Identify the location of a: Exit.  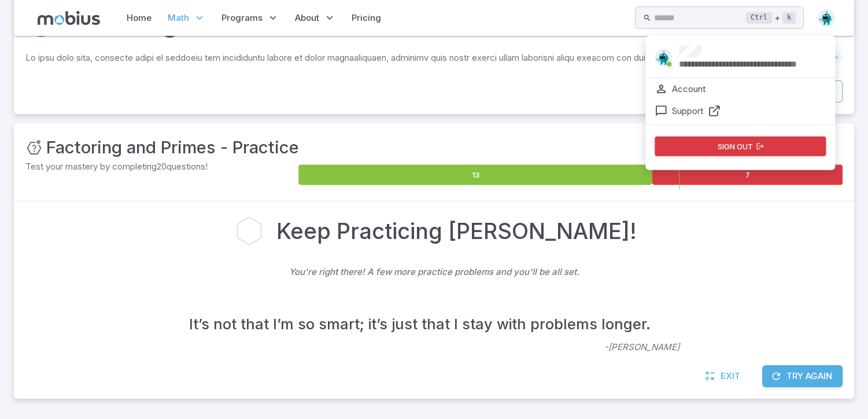
(723, 376).